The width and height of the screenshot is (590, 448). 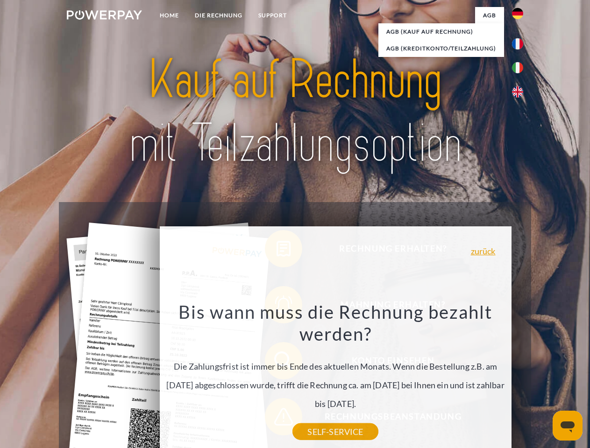 I want to click on a: zurück, so click(x=483, y=251).